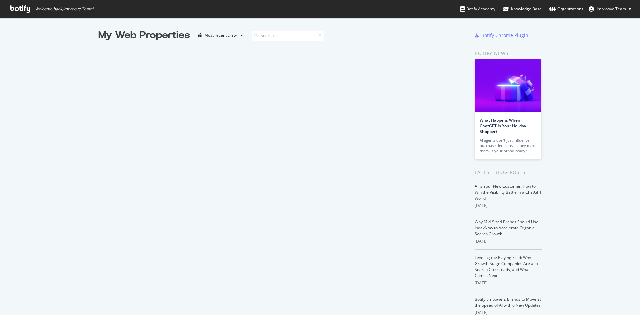 The image size is (640, 315). Describe the element at coordinates (144, 35) in the screenshot. I see `div: My Web Properties` at that location.